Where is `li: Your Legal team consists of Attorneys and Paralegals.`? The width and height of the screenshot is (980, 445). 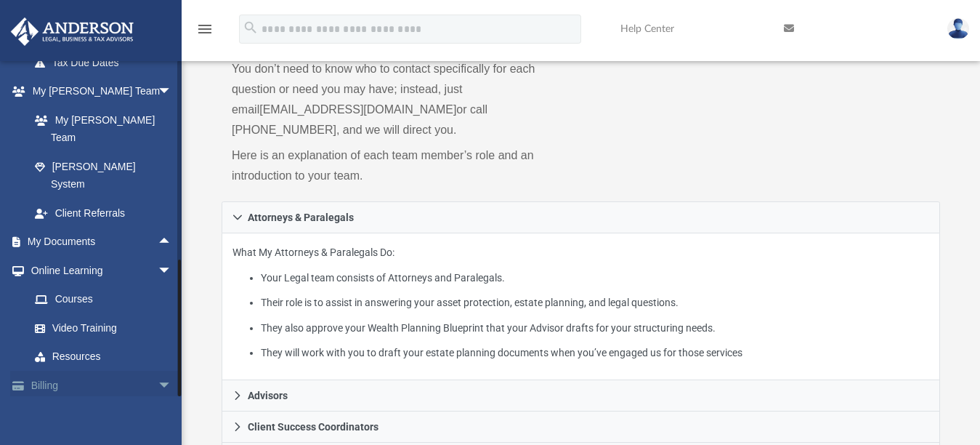 li: Your Legal team consists of Attorneys and Paralegals. is located at coordinates (595, 277).